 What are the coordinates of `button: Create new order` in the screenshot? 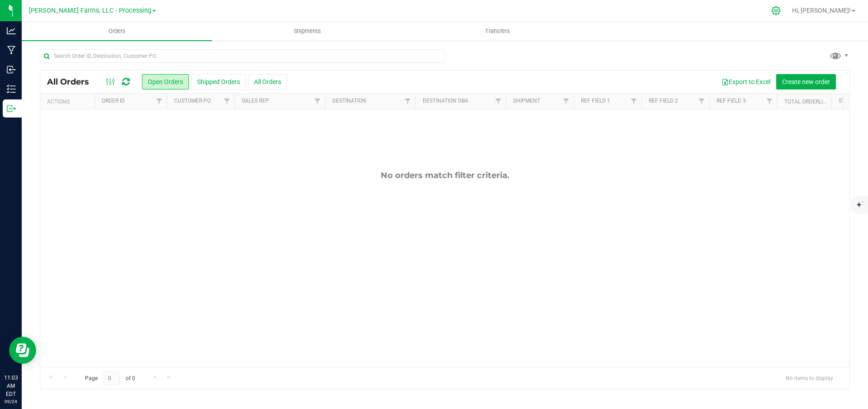 It's located at (806, 82).